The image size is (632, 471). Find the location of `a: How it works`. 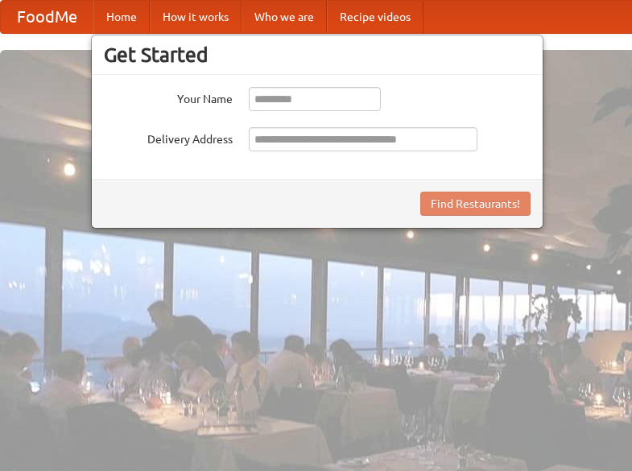

a: How it works is located at coordinates (196, 17).